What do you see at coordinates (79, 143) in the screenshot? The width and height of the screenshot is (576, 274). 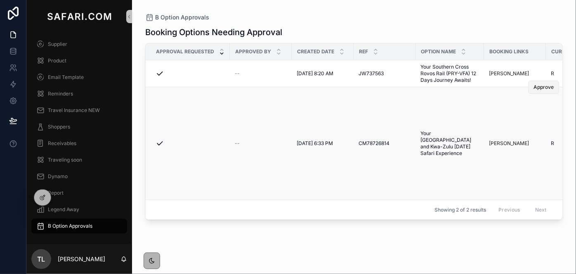 I see `a: Receivables` at bounding box center [79, 143].